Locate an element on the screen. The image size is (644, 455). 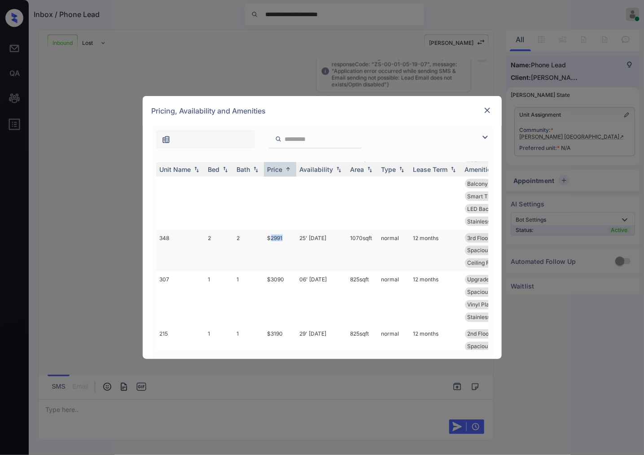
td: 307 is located at coordinates (180, 298).